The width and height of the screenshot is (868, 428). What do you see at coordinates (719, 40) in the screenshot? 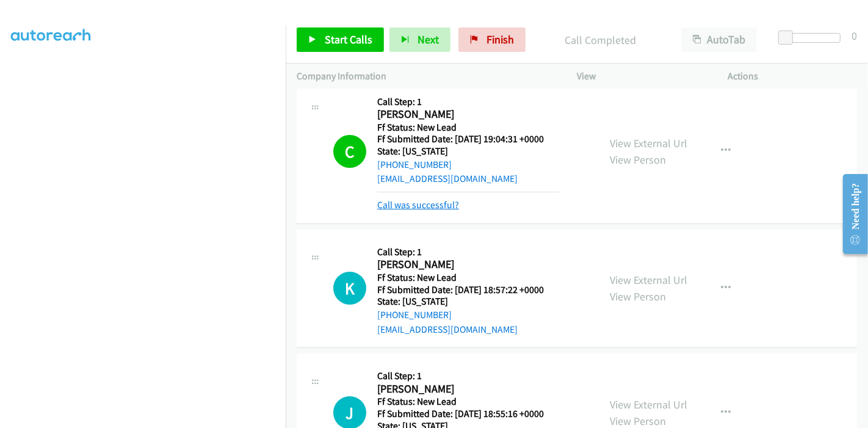
I see `button: AutoTab` at bounding box center [719, 40].